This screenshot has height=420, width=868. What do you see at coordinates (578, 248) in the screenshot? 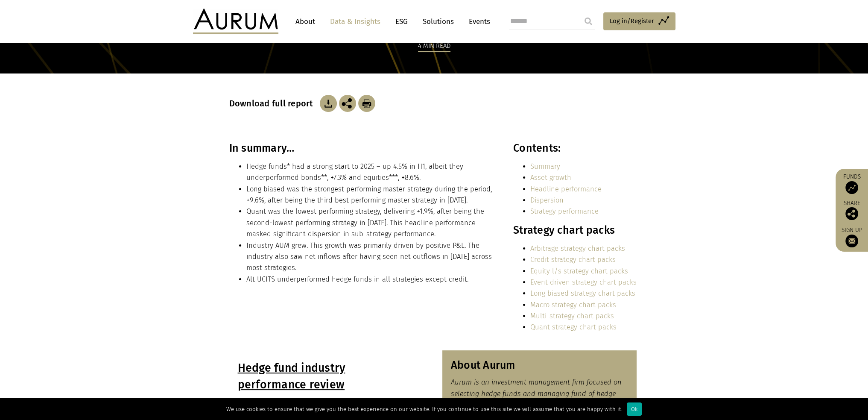
I see `a: Arbitrage strategy chart packs` at bounding box center [578, 248].